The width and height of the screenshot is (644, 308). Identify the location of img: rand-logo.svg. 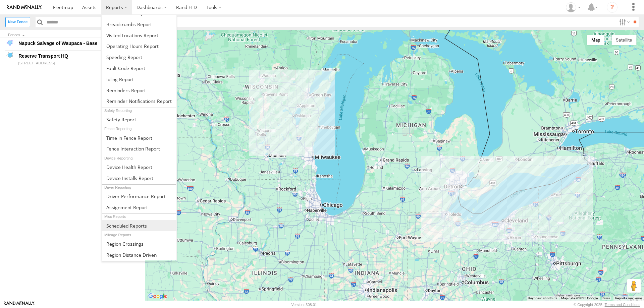
(24, 7).